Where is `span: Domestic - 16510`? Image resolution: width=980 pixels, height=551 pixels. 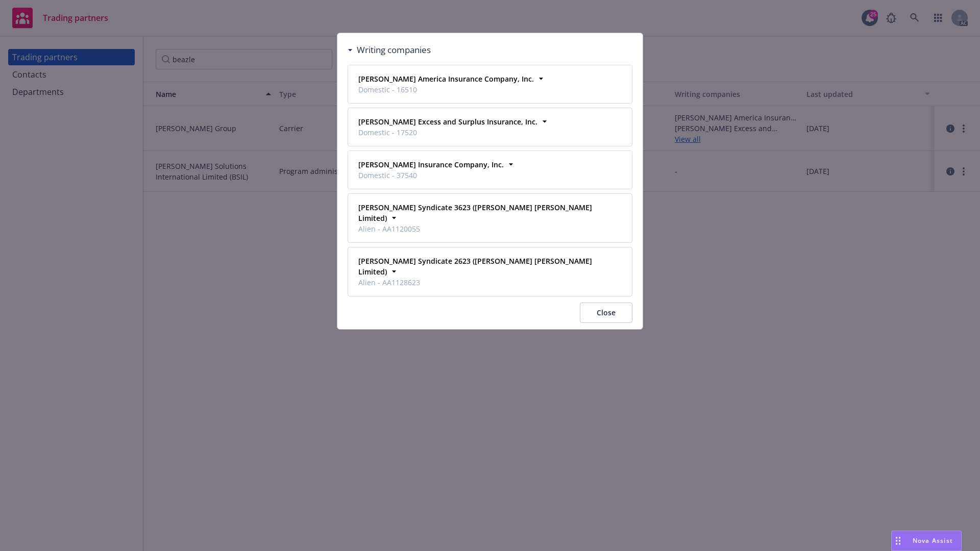 span: Domestic - 16510 is located at coordinates (446, 89).